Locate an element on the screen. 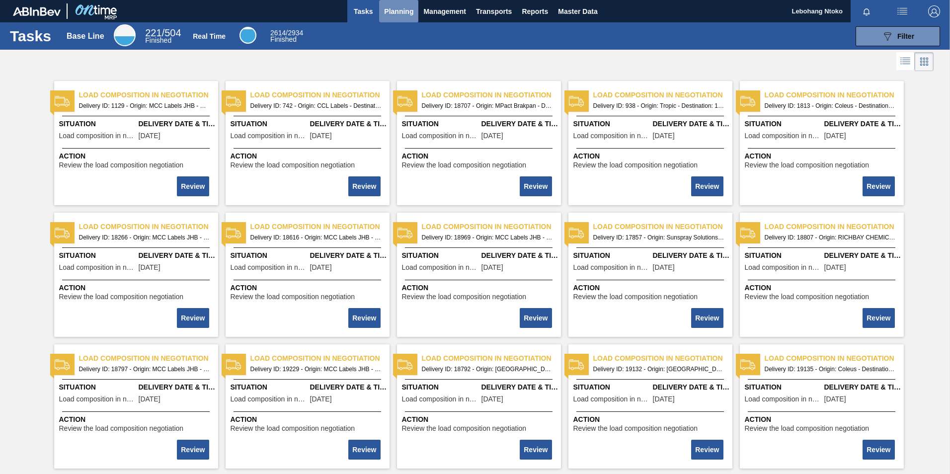  span: 09/12/2025, is located at coordinates (492, 267).